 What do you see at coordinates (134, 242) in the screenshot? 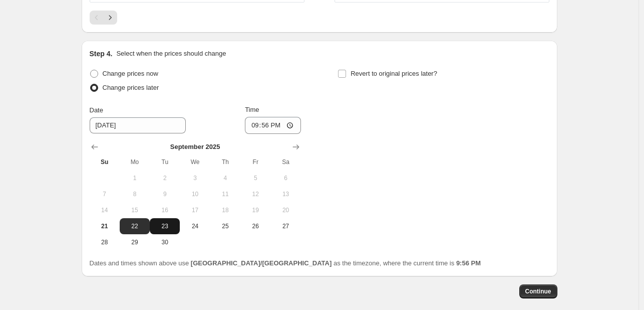
I see `span: 29` at bounding box center [134, 242].